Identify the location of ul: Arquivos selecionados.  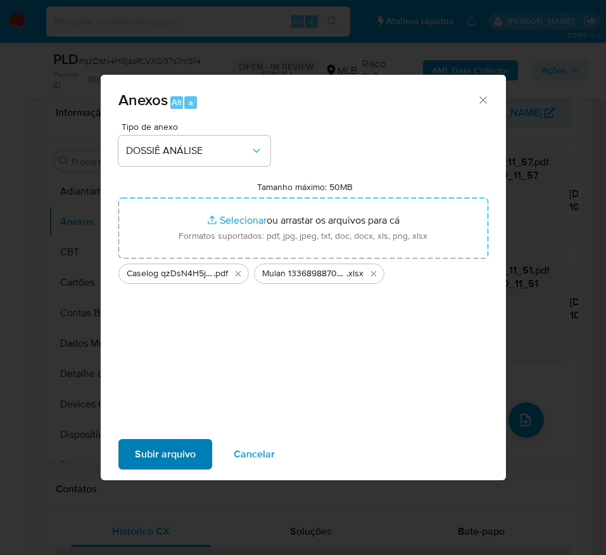
(303, 271).